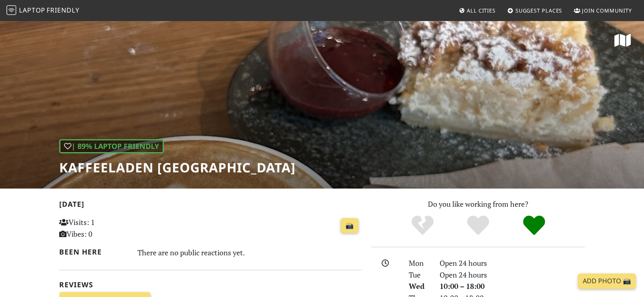 This screenshot has width=644, height=297. I want to click on a: LaptopFriendly LaptopFriendly, so click(43, 11).